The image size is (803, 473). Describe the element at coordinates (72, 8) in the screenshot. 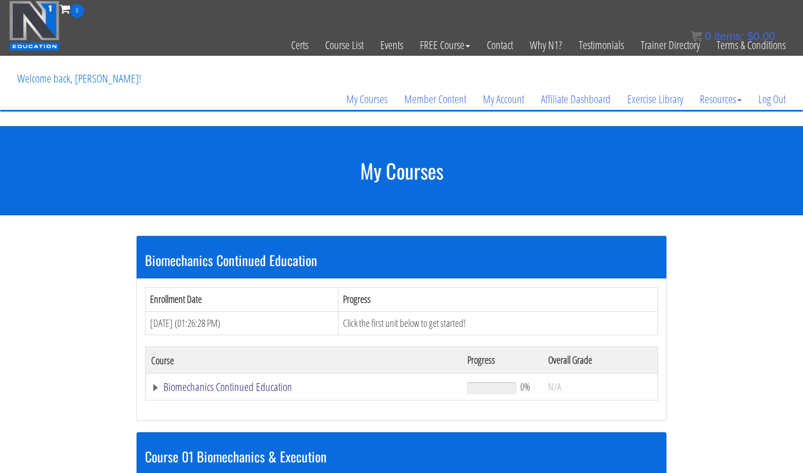

I see `a: 0` at that location.